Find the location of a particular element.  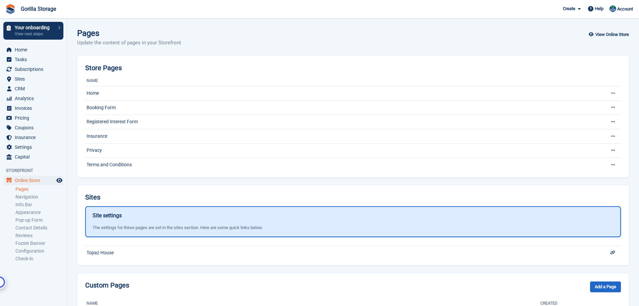

a: Reviews is located at coordinates (39, 235).